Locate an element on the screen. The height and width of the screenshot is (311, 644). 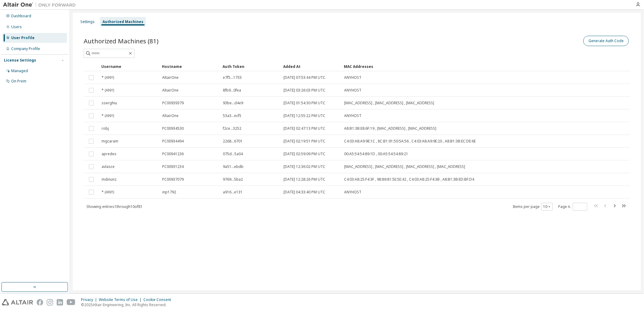
button: Generate Auth Code is located at coordinates (606, 41).